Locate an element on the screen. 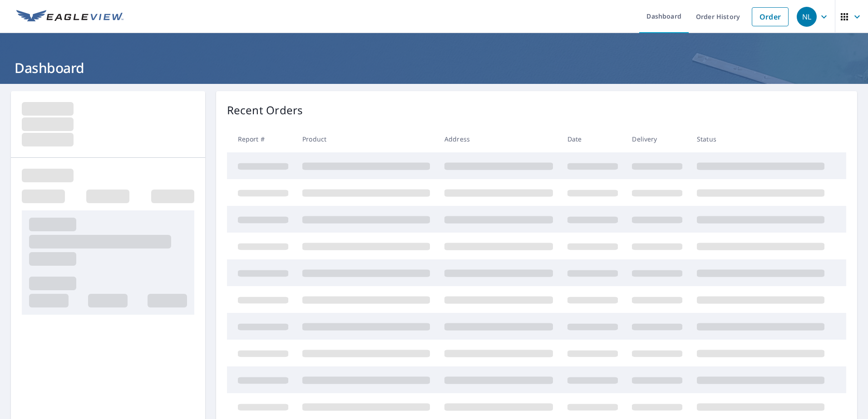  th: Delivery is located at coordinates (657, 139).